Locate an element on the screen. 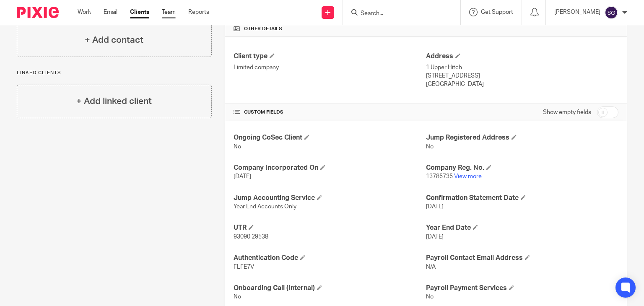  h4: Jump Registered Address is located at coordinates (522, 138).